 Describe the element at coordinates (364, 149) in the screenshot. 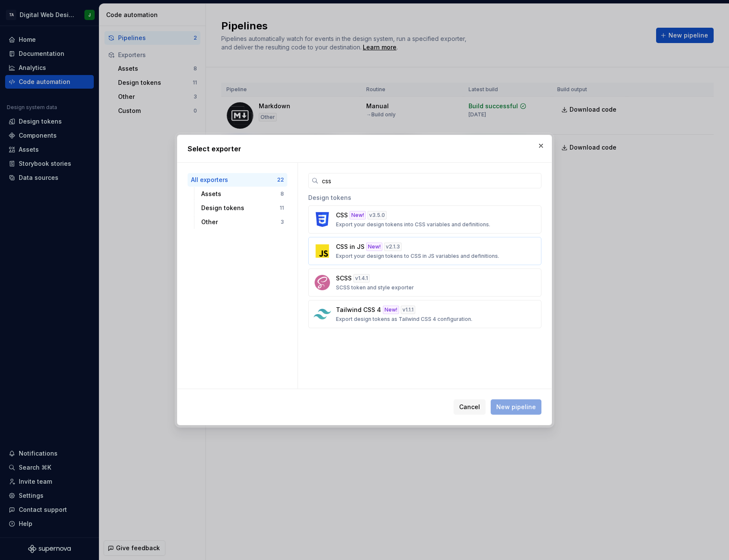

I see `h2: Select exporter` at that location.